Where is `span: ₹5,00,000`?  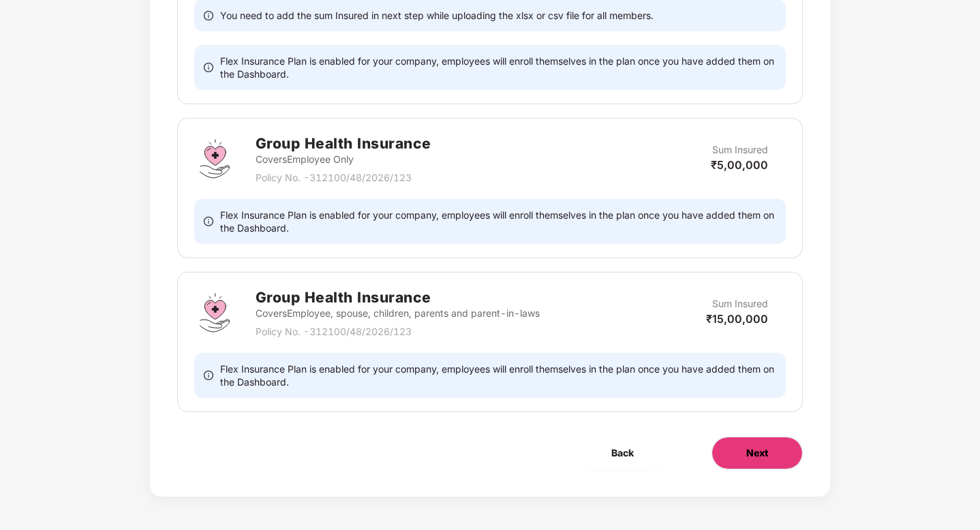
span: ₹5,00,000 is located at coordinates (740, 165).